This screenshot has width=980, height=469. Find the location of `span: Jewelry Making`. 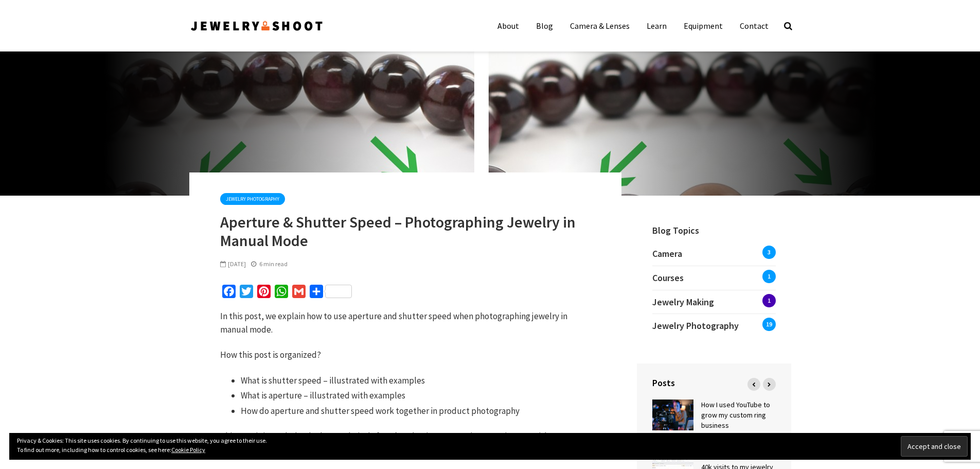

span: Jewelry Making is located at coordinates (683, 302).